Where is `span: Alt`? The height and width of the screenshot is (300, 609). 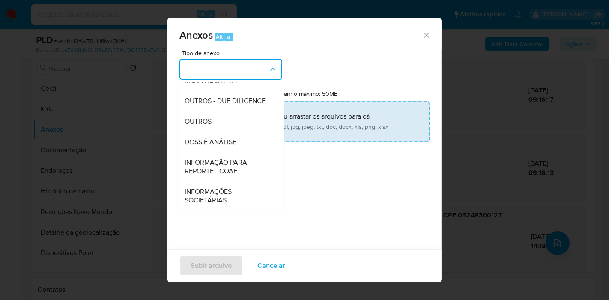 span: Alt is located at coordinates (219, 36).